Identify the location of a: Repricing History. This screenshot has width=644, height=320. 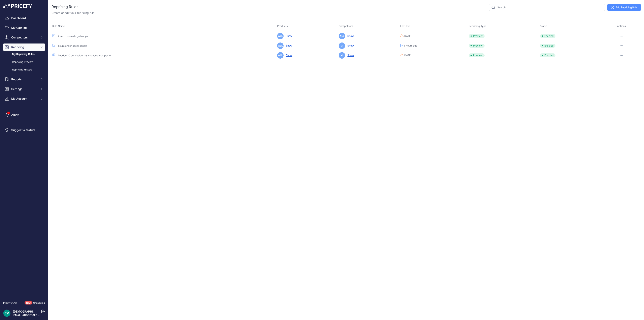
(24, 70).